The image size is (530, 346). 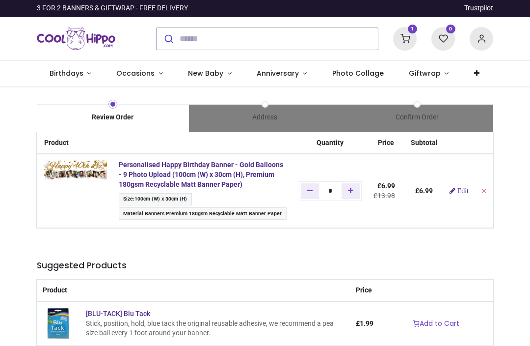 I want to click on span: 1.99, so click(x=367, y=323).